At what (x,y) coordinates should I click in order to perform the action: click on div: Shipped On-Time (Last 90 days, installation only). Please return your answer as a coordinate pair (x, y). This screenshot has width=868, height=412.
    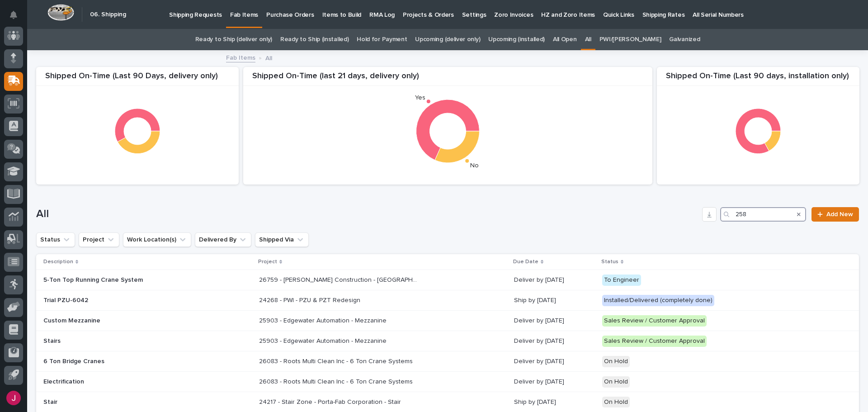
    Looking at the image, I should click on (759, 79).